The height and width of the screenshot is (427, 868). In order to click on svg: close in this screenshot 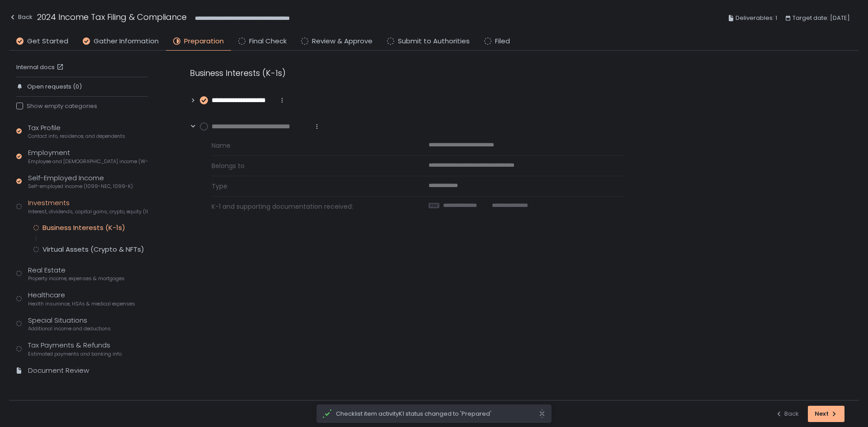, I will do `click(542, 414)`.